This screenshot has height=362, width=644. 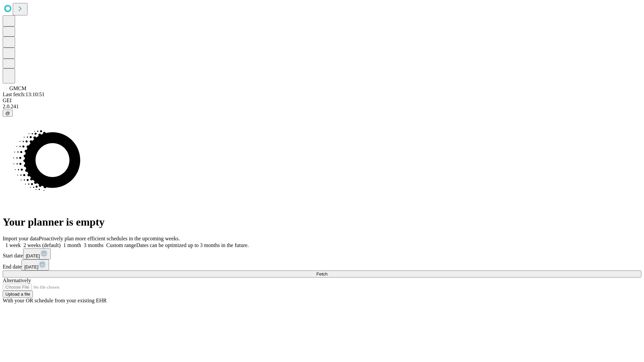 What do you see at coordinates (18, 88) in the screenshot?
I see `span: GMCM` at bounding box center [18, 88].